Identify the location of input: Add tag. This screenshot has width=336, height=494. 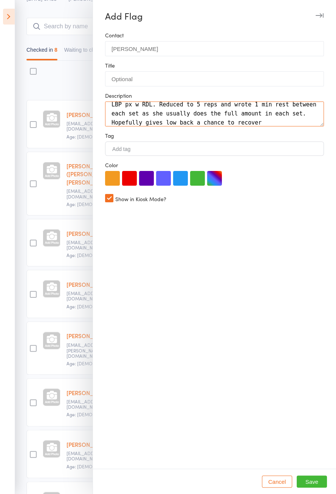
(125, 149).